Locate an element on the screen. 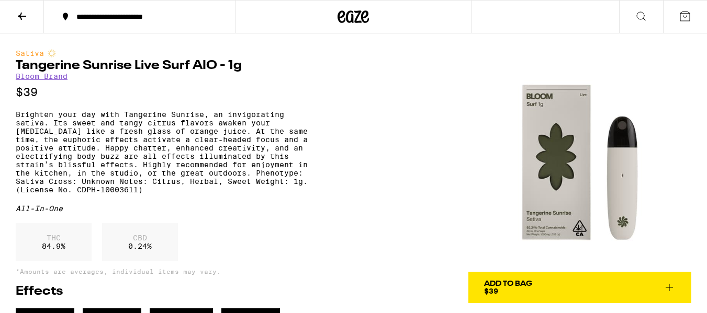  span: $39 is located at coordinates (491, 291).